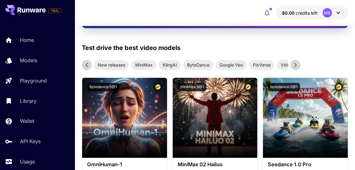 The width and height of the screenshot is (355, 170). Describe the element at coordinates (300, 13) in the screenshot. I see `div: $0.00` at that location.